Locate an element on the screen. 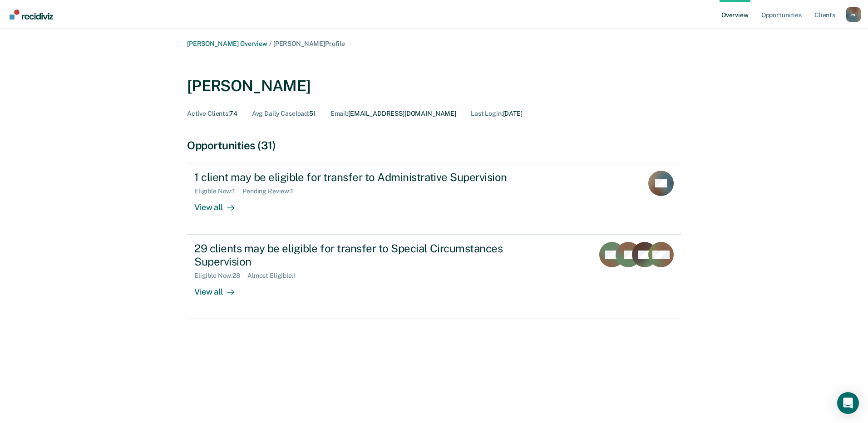 The image size is (868, 423). div: Open Intercom Messenger is located at coordinates (847, 403).